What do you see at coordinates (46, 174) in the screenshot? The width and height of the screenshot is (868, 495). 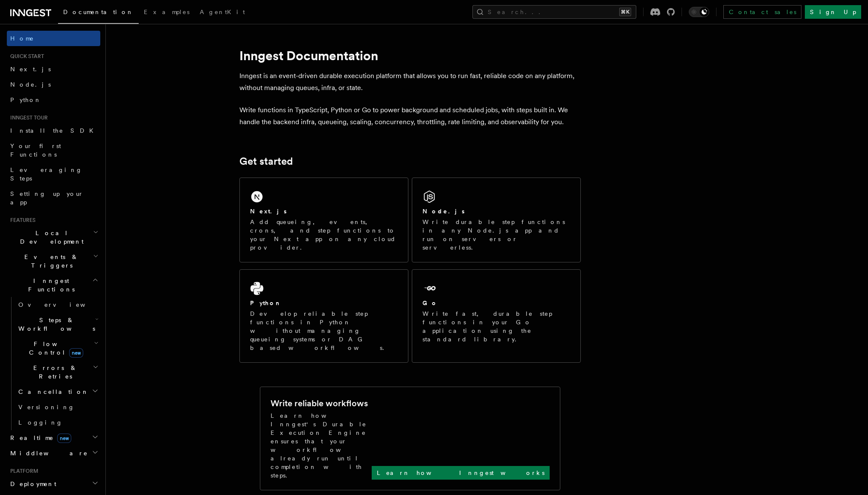 I see `span: Leveraging Steps` at bounding box center [46, 174].